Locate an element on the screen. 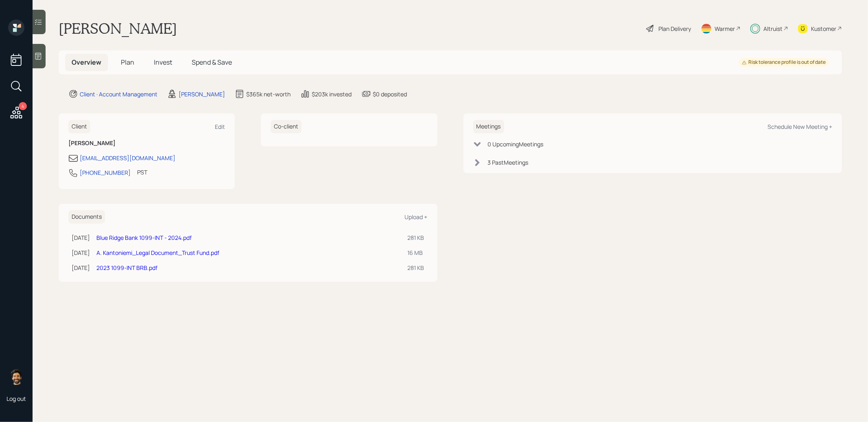  span: Plan is located at coordinates (127, 62).